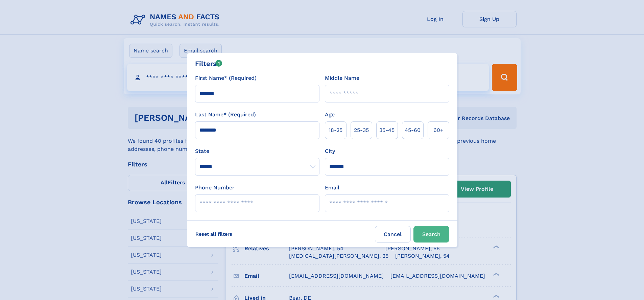  Describe the element at coordinates (208, 64) in the screenshot. I see `div: Filters` at that location.